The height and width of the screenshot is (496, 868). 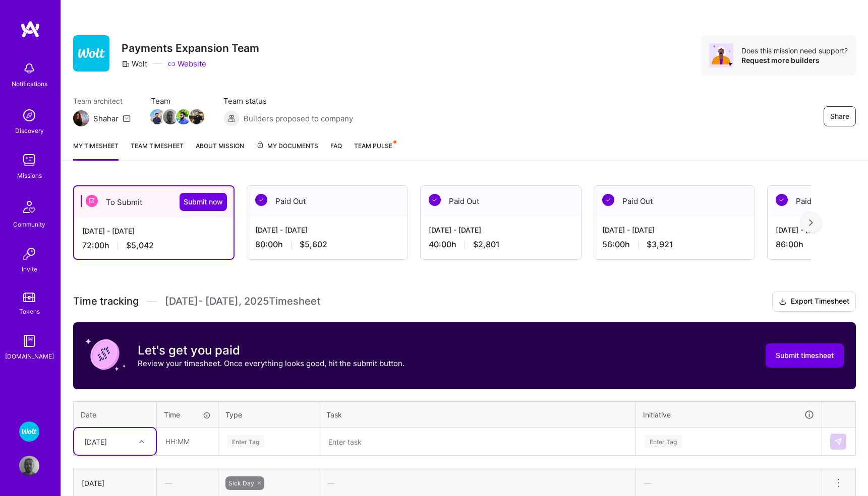 I want to click on img: To Submit, so click(x=92, y=201).